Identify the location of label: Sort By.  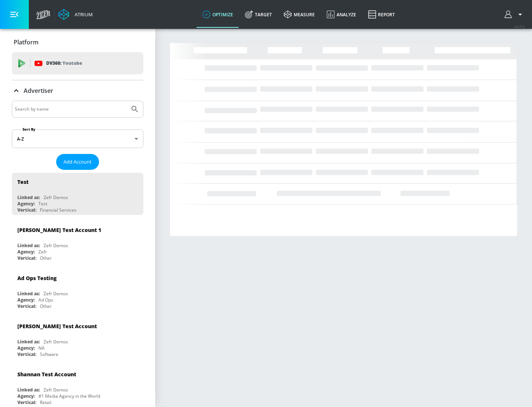
(29, 129).